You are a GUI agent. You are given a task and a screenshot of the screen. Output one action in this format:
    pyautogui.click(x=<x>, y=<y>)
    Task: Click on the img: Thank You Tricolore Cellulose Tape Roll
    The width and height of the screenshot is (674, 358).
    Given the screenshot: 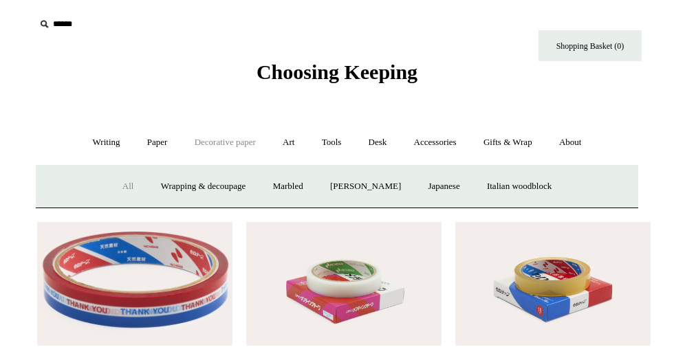 What is the action you would take?
    pyautogui.click(x=135, y=284)
    